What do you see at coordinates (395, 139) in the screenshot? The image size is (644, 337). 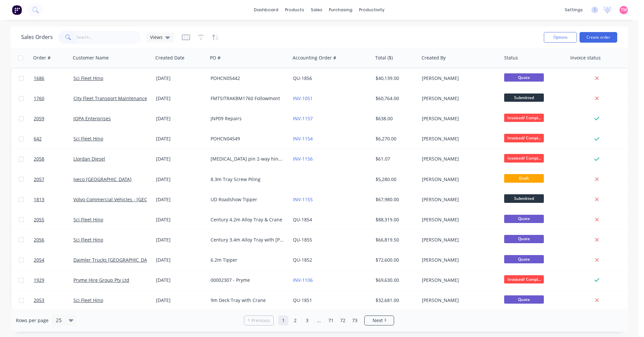 I see `div: $6,270.00` at bounding box center [395, 139].